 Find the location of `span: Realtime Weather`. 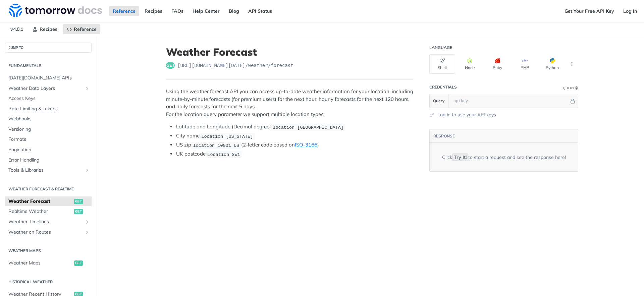

span: Realtime Weather is located at coordinates (40, 212).